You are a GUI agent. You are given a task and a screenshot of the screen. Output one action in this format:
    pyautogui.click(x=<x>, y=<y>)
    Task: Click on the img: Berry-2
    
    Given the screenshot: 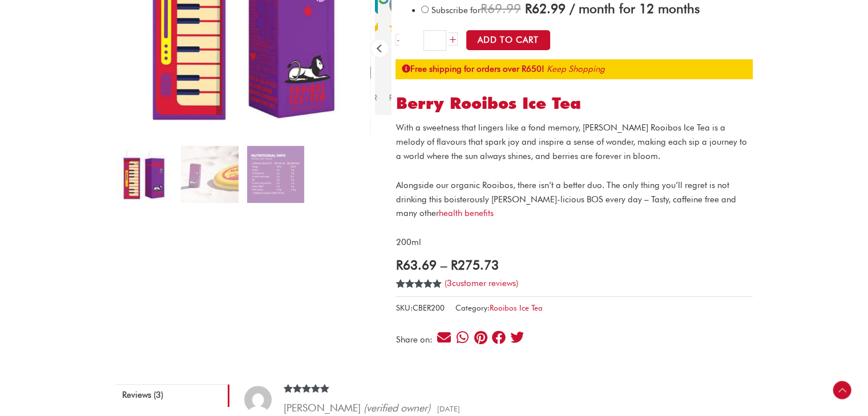 What is the action you would take?
    pyautogui.click(x=210, y=175)
    